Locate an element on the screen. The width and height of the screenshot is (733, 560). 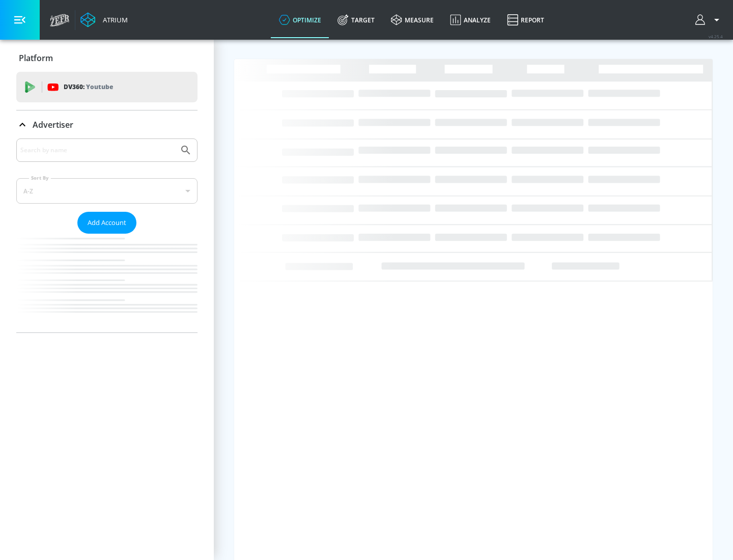
p: DV360: is located at coordinates (88, 87).